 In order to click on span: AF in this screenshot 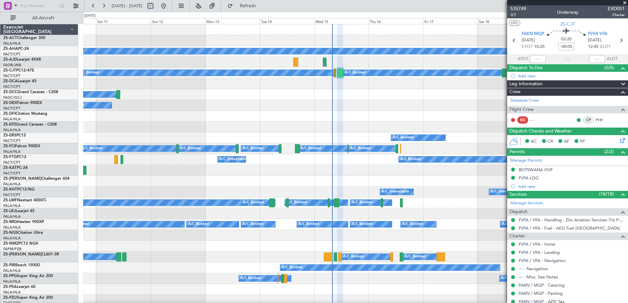, I will do `click(566, 142)`.